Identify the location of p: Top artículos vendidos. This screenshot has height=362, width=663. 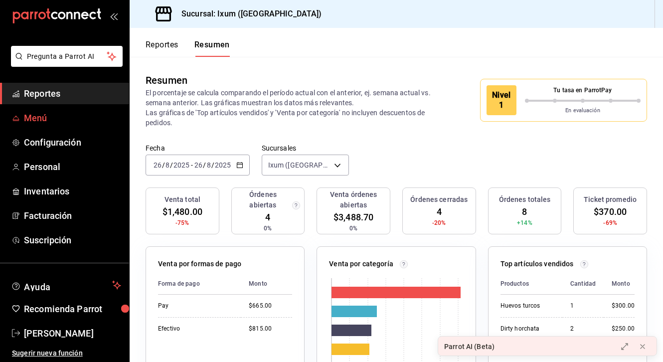
(537, 264).